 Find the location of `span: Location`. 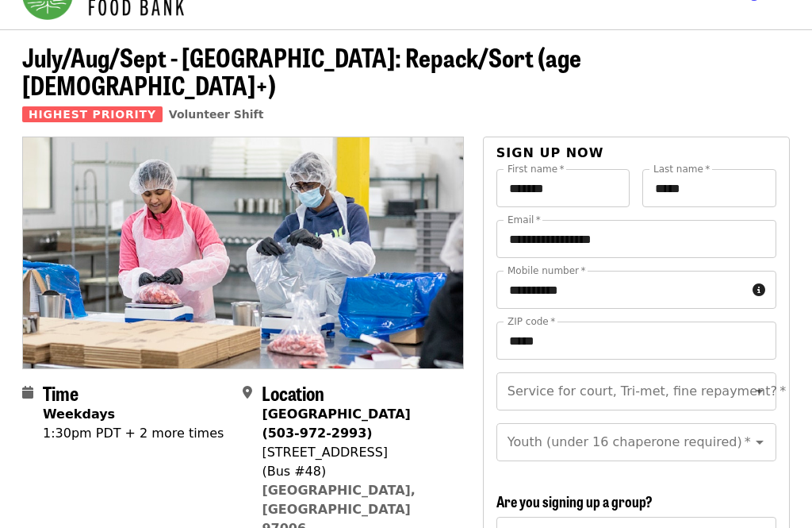

span: Location is located at coordinates (293, 392).